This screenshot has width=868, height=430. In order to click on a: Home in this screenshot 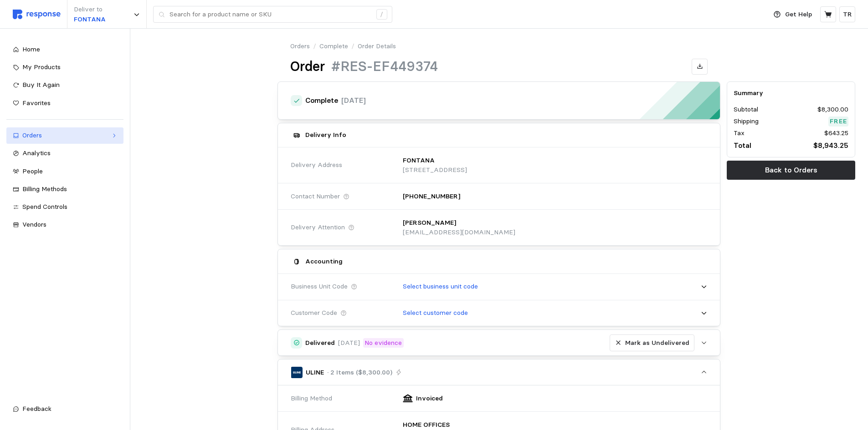, I will do `click(65, 49)`.